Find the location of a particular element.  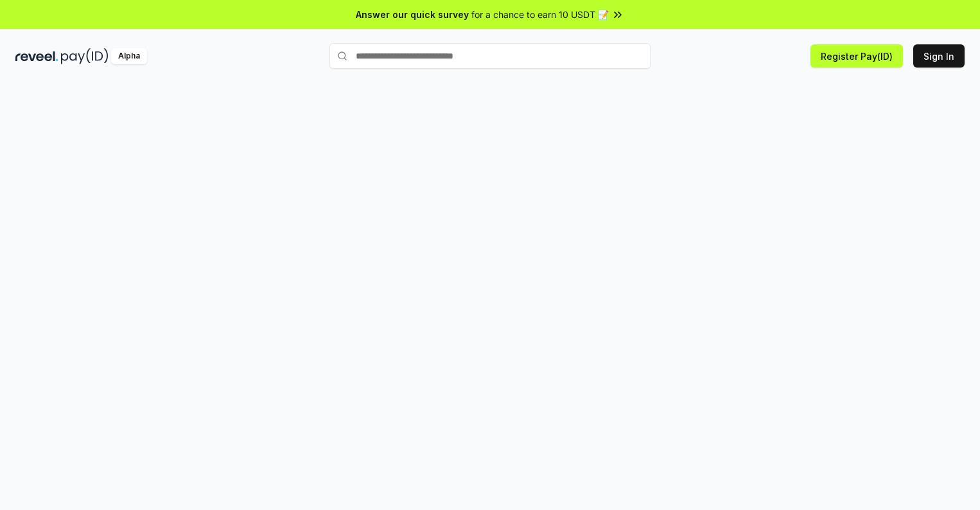

button: Register Pay(ID) is located at coordinates (857, 56).